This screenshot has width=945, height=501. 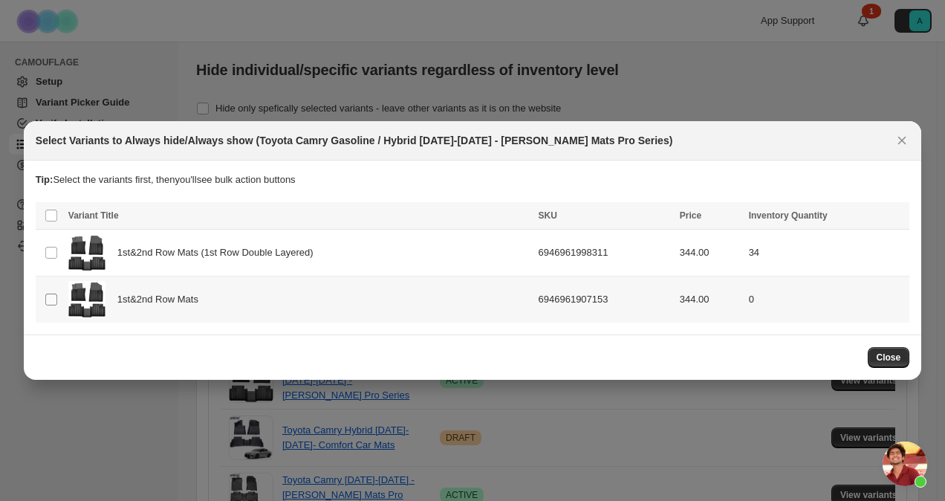 What do you see at coordinates (472, 180) in the screenshot?
I see `p: Select the variants first, then you'll see bulk action buttons` at bounding box center [472, 180].